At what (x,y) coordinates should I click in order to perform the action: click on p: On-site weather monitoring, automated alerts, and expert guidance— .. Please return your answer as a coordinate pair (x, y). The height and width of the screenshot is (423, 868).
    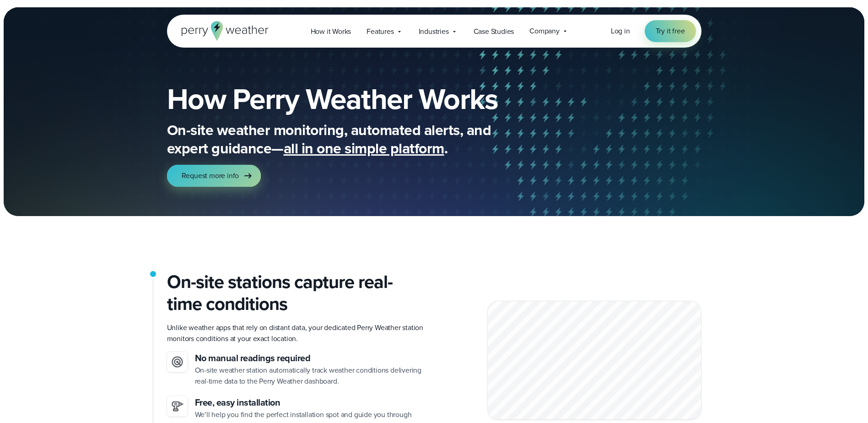
    Looking at the image, I should click on (350, 139).